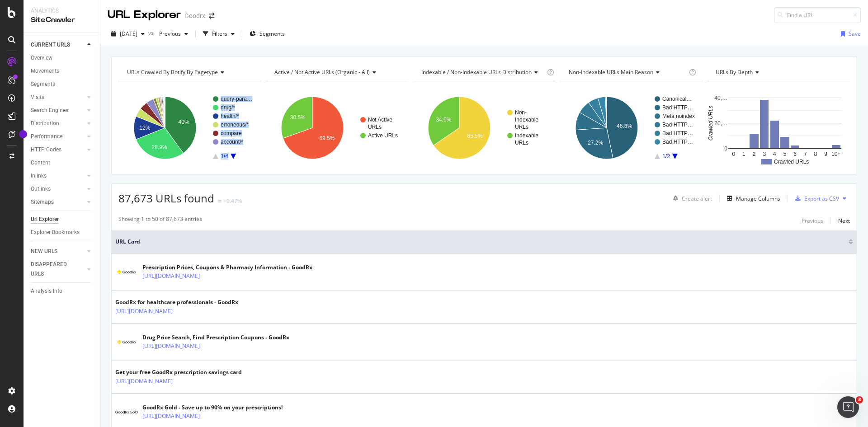 The width and height of the screenshot is (868, 427). I want to click on a: NEW URLS, so click(58, 251).